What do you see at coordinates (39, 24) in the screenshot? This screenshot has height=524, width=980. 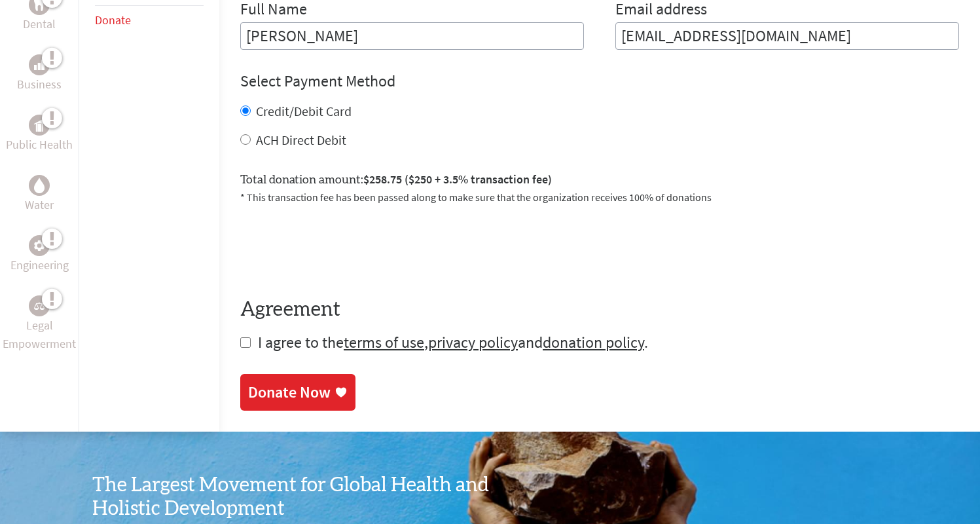 I see `p: Dental` at bounding box center [39, 24].